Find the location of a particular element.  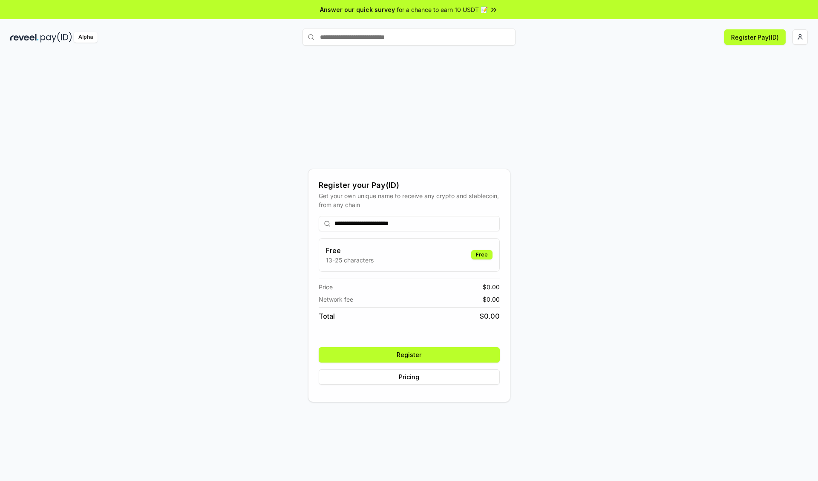

p: 13-25 characters is located at coordinates (350, 260).